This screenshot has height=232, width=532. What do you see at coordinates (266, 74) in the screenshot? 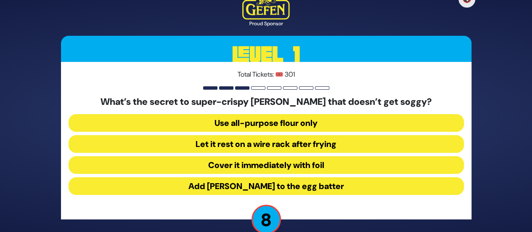
I see `p: Total Tickets: 🎟️ 301` at bounding box center [266, 74].